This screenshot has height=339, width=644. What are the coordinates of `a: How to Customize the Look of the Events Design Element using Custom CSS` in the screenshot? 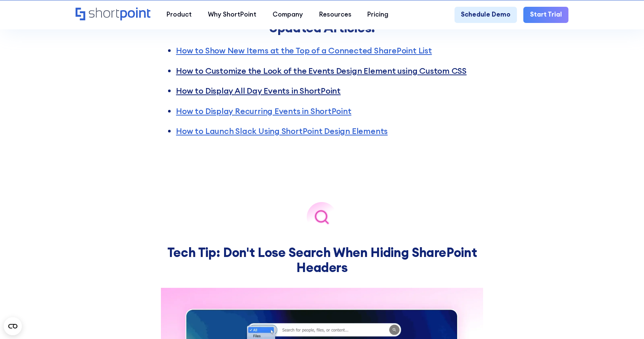 It's located at (321, 71).